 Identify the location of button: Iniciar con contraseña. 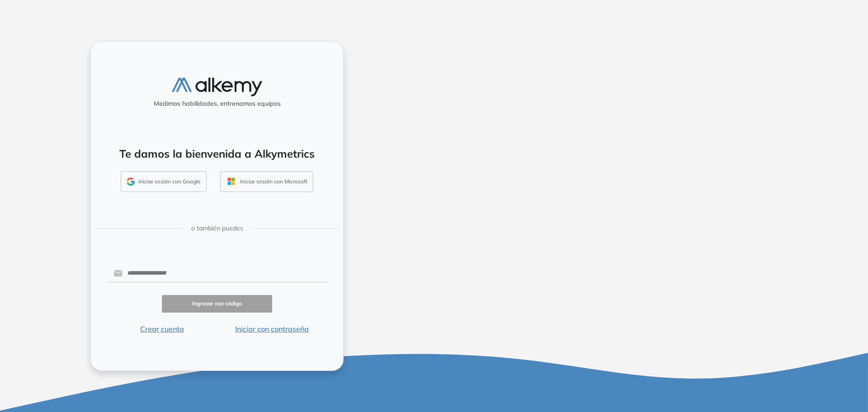
(272, 329).